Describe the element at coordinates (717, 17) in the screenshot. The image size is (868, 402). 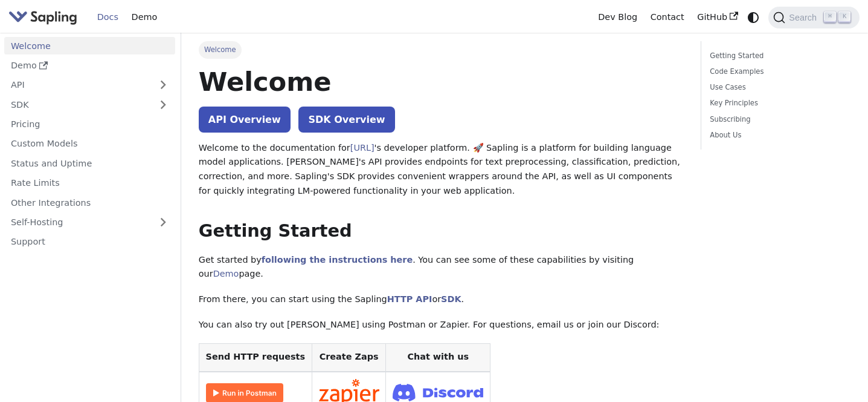
I see `a: GitHub` at that location.